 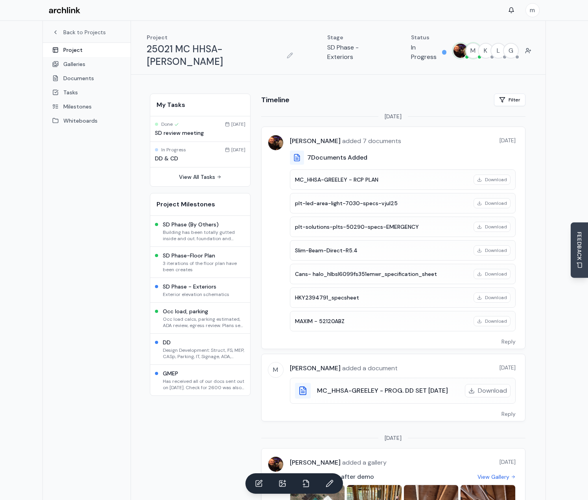 I want to click on a: Tasks, so click(x=87, y=92).